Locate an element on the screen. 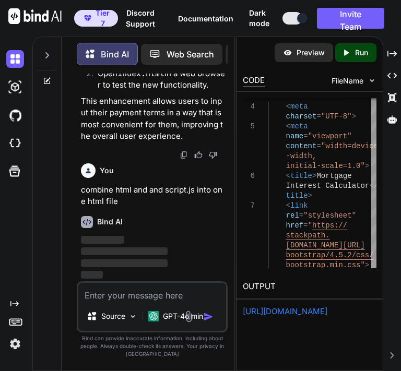 The height and width of the screenshot is (371, 401). h6: Bind AI is located at coordinates (110, 222).